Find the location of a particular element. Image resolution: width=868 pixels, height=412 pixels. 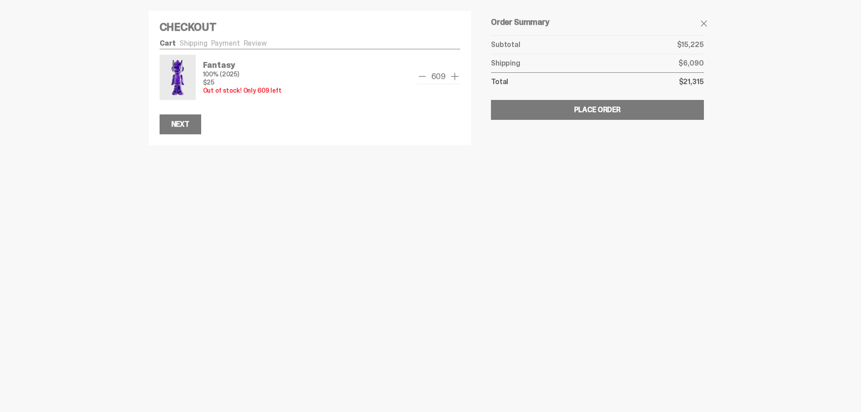

button: remove one is located at coordinates (422, 76).